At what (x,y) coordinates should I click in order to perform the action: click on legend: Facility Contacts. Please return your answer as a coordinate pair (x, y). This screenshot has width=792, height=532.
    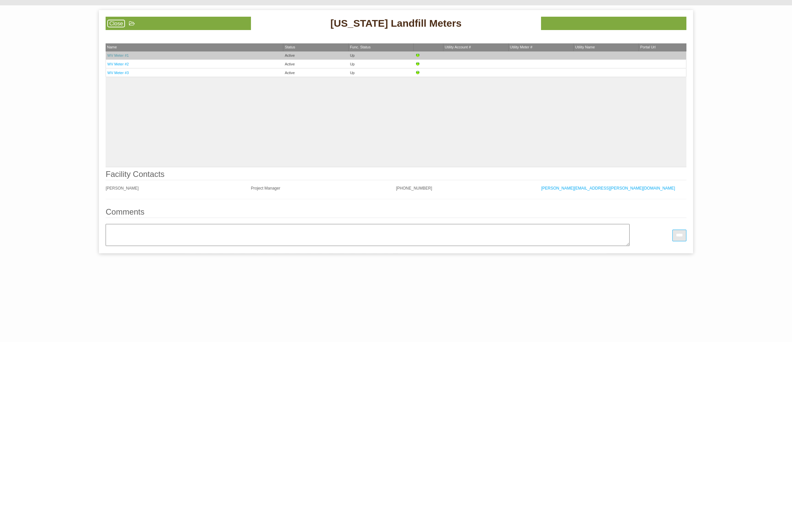
    Looking at the image, I should click on (396, 175).